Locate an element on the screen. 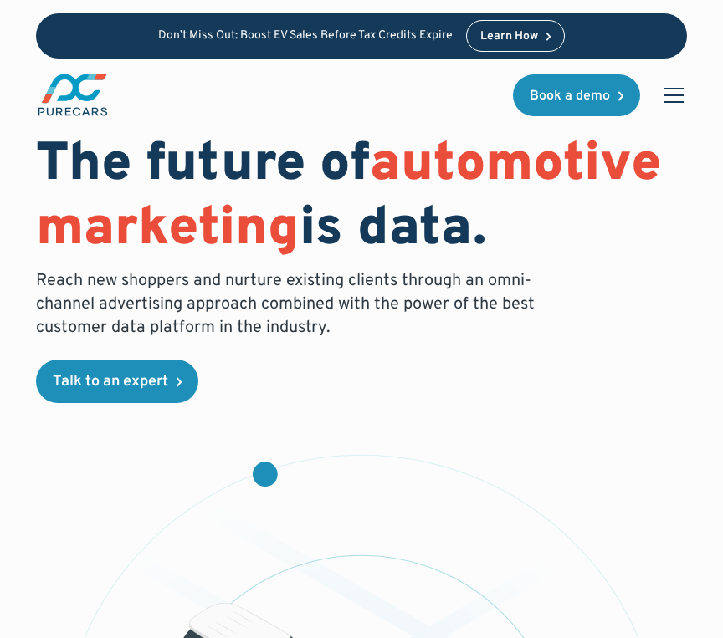 The width and height of the screenshot is (723, 638). div: menu is located at coordinates (670, 95).